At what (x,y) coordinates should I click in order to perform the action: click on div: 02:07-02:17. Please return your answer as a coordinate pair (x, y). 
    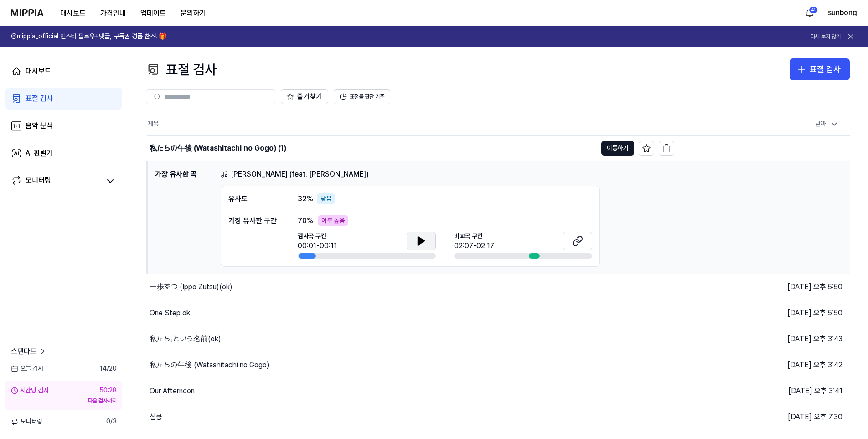
    Looking at the image, I should click on (474, 246).